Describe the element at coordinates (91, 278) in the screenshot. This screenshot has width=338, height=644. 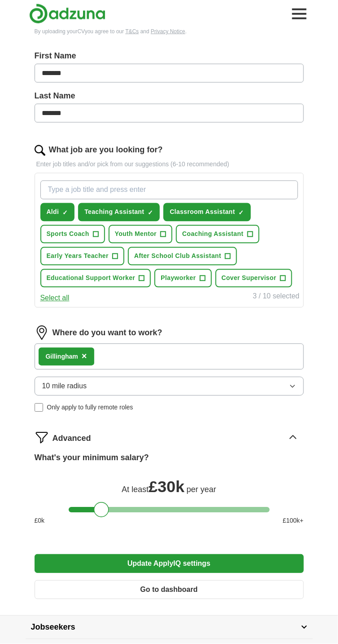
I see `span: Educational Support Worker` at that location.